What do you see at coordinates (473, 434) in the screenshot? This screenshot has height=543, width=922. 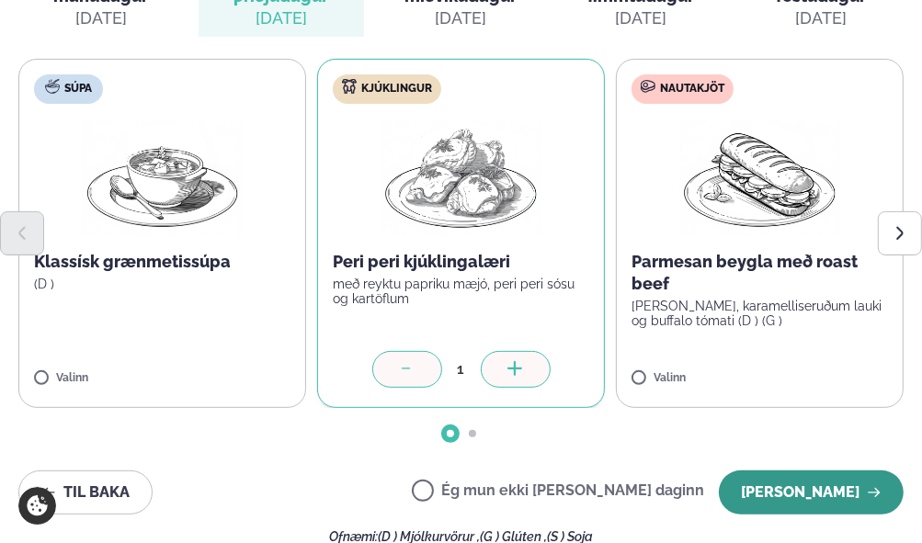 I see `span: Go to slide 2` at bounding box center [473, 434].